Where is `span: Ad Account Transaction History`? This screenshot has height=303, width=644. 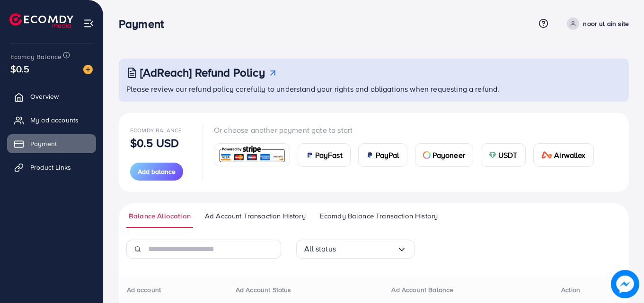 span: Ad Account Transaction History is located at coordinates (255, 216).